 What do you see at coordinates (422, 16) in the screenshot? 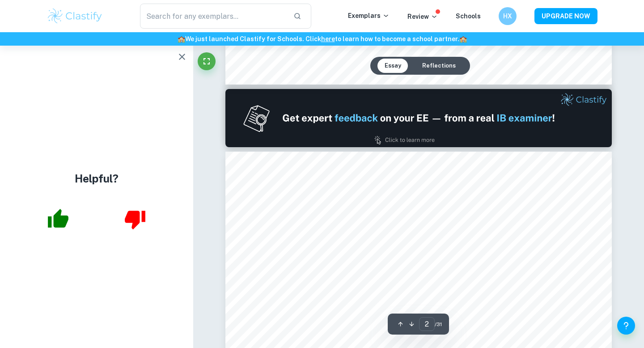
I see `p: Review` at bounding box center [422, 16].